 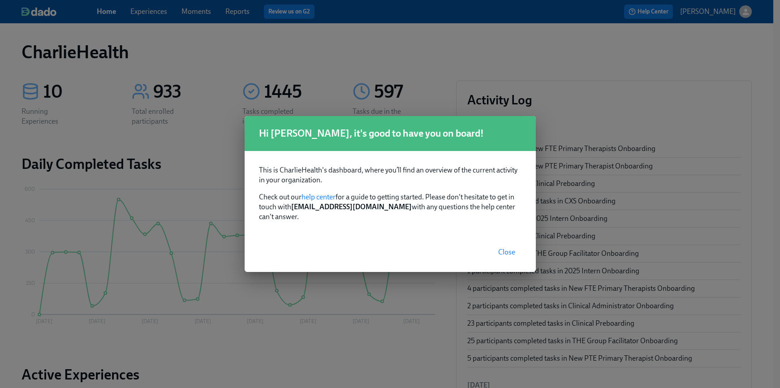 What do you see at coordinates (507, 252) in the screenshot?
I see `span: Close` at bounding box center [507, 252].